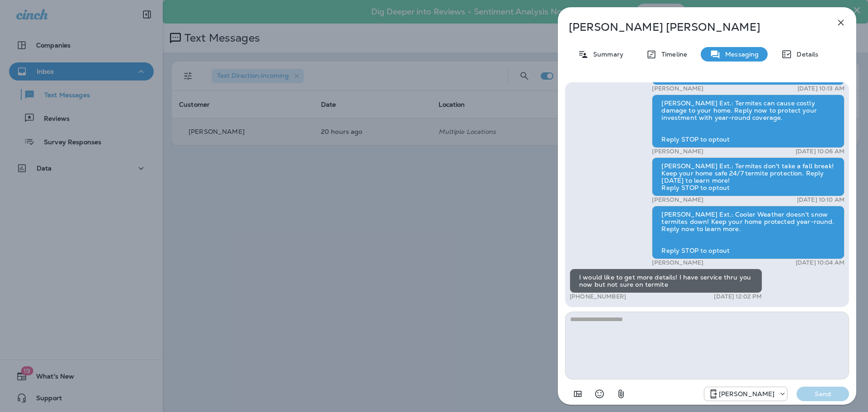 This screenshot has height=412, width=868. I want to click on button: Select an emoji, so click(600, 394).